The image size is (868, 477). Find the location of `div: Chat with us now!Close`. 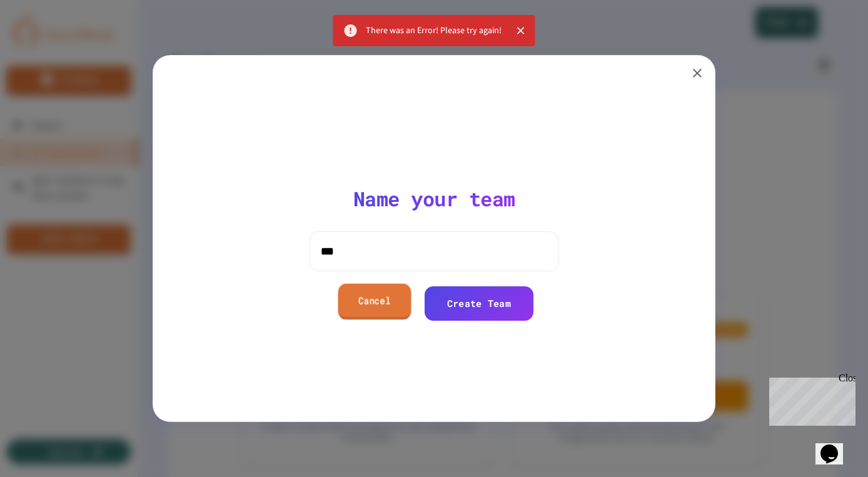

div: Chat with us now!Close is located at coordinates (46, 42).